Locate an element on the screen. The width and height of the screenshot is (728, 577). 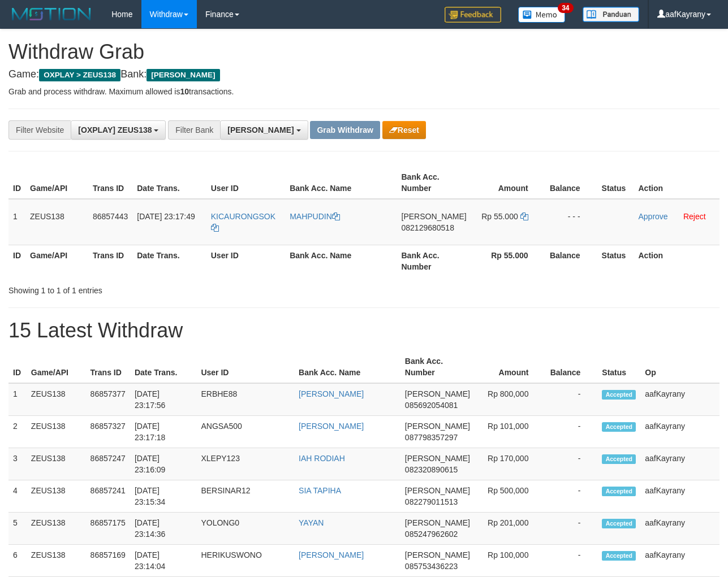
td: ERBHE88 is located at coordinates (244, 399).